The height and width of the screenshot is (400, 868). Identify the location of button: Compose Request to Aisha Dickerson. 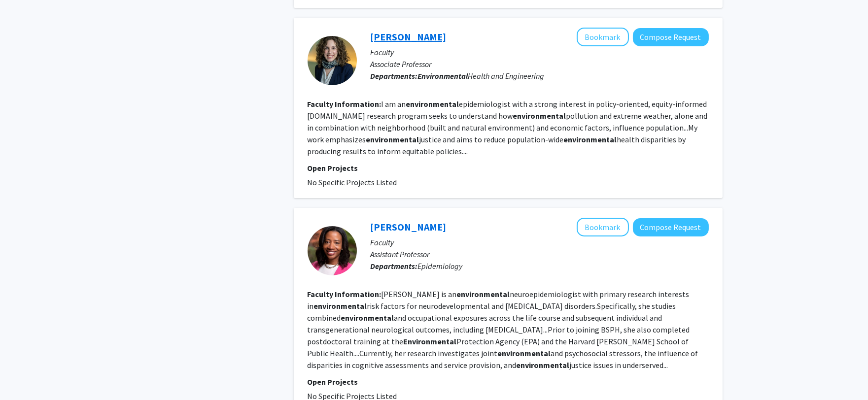
(671, 227).